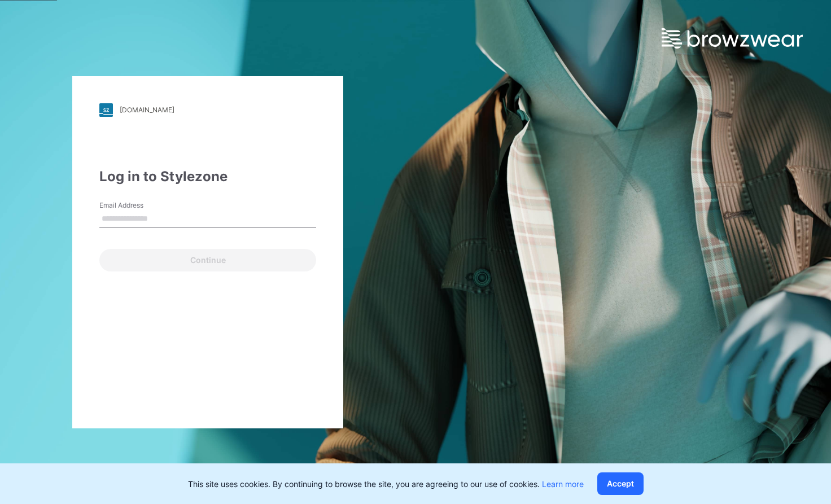  What do you see at coordinates (385, 483) in the screenshot?
I see `p: This site uses cookies. By continuing to browse the site, you are agreeing to our use of cookies.` at bounding box center [385, 483].